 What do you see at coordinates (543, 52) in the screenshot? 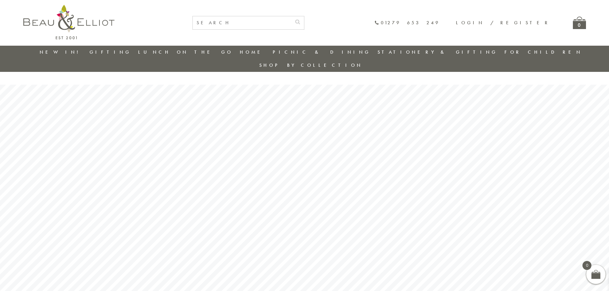
I see `a: For Children` at bounding box center [543, 52].